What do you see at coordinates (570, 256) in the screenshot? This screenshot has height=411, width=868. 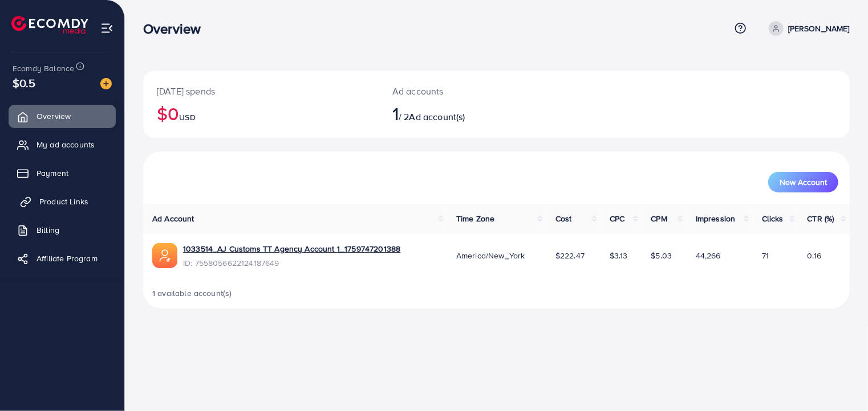 I see `span: $222.47` at bounding box center [570, 256].